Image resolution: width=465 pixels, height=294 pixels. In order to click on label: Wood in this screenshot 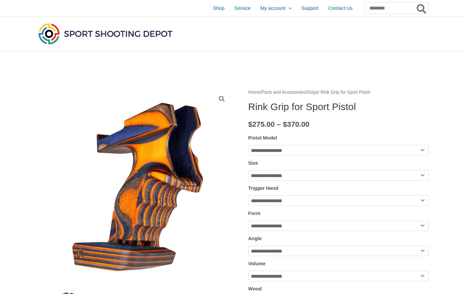, I will do `click(255, 288)`.